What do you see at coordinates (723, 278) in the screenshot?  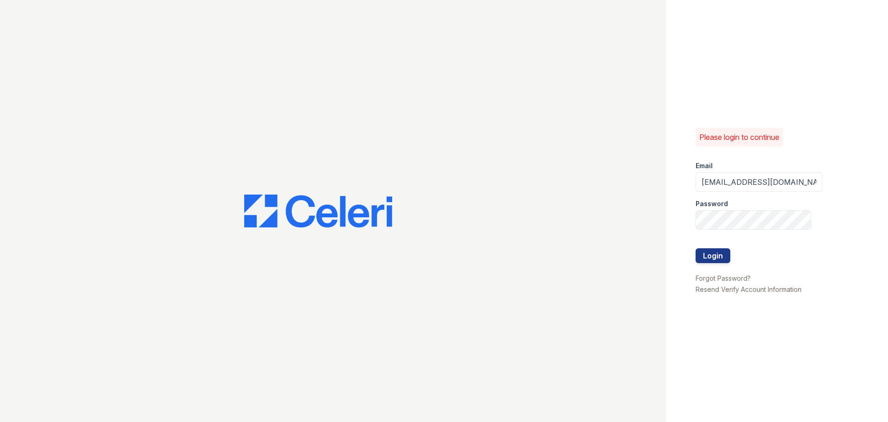 I see `a: Forgot Password?` at bounding box center [723, 278].